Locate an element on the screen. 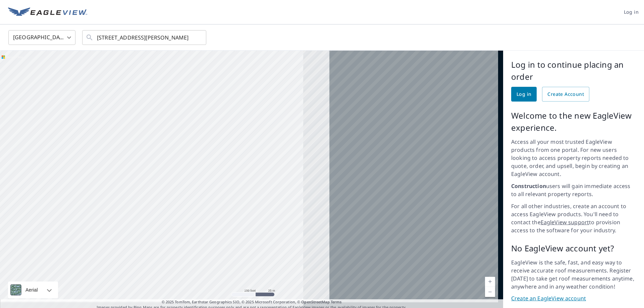 The width and height of the screenshot is (644, 308). p: For all other industries, create an account to access EagleView products. You'll need to contact ... is located at coordinates (574, 218).